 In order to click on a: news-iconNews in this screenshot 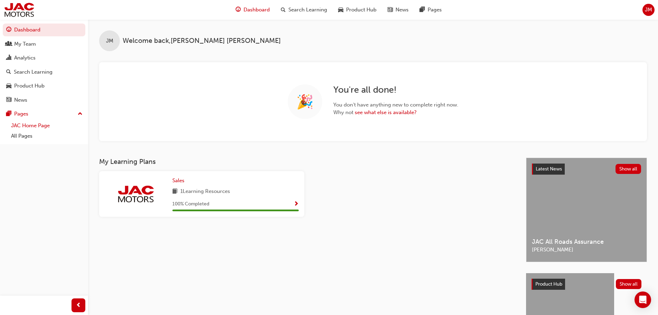, I will do `click(398, 10)`.